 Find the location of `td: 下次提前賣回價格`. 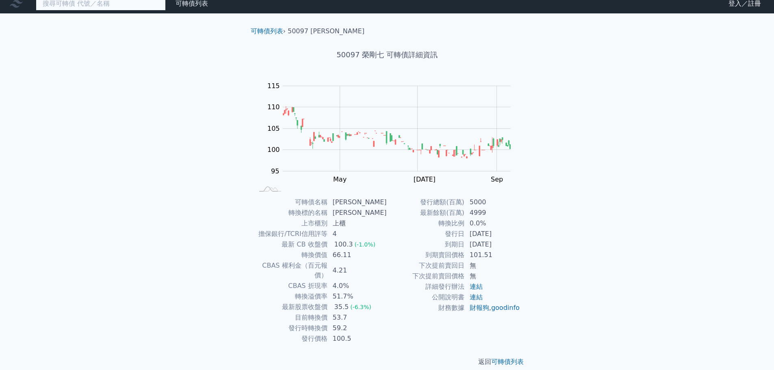

td: 下次提前賣回價格 is located at coordinates (426, 276).